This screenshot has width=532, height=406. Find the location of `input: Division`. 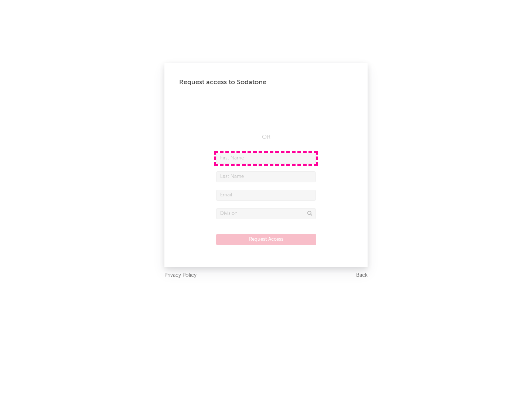

input: Division is located at coordinates (266, 214).